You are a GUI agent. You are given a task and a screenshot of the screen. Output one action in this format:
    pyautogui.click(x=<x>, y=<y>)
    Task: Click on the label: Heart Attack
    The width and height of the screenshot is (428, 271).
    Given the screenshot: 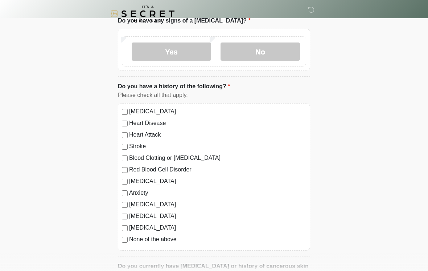 What is the action you would take?
    pyautogui.click(x=218, y=135)
    